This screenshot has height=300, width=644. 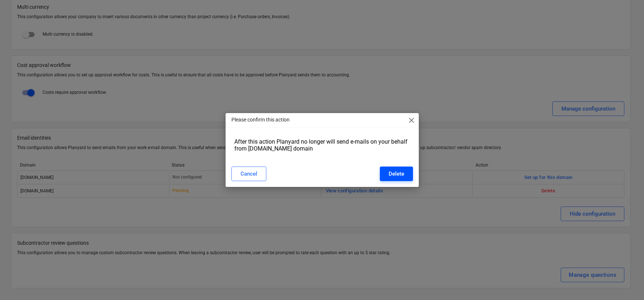 I want to click on div: Cancel, so click(x=249, y=174).